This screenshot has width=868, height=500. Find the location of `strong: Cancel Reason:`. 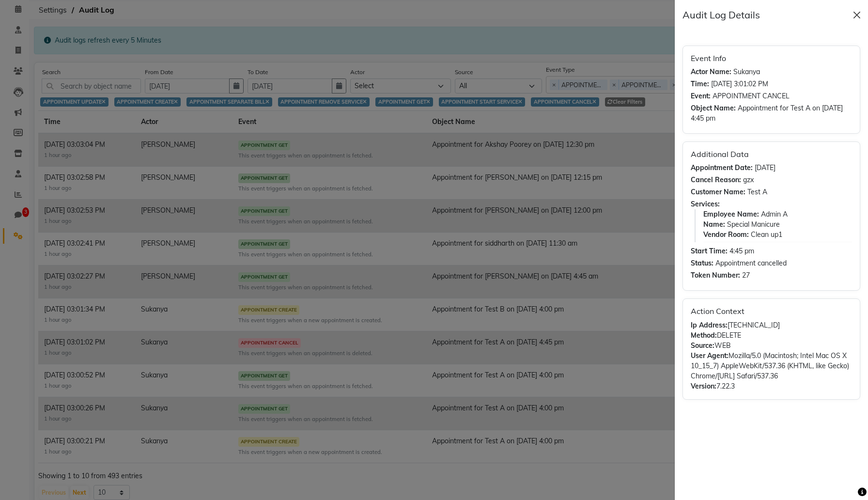

strong: Cancel Reason: is located at coordinates (716, 180).